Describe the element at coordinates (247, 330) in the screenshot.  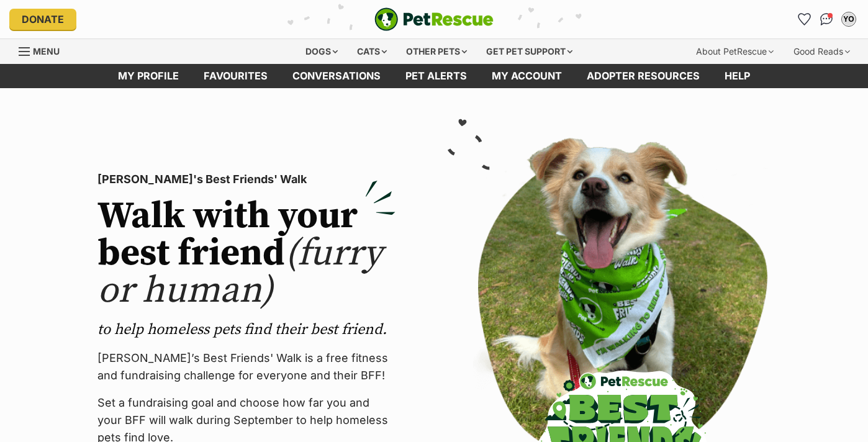
I see `p: to help homeless pets find their best friend.` at that location.